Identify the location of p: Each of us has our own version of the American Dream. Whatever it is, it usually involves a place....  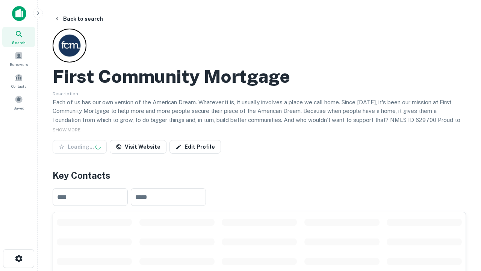
(259, 115).